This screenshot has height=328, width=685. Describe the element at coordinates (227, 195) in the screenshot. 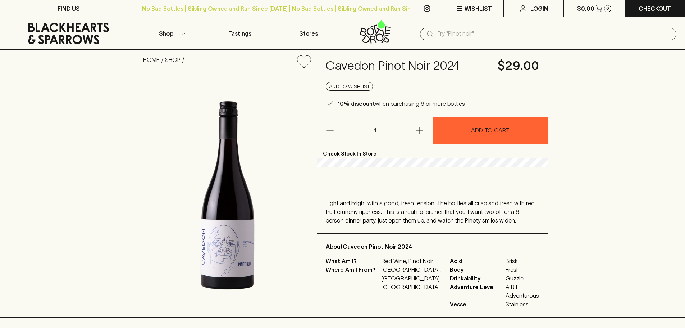

I see `img: 37306.png` at that location.